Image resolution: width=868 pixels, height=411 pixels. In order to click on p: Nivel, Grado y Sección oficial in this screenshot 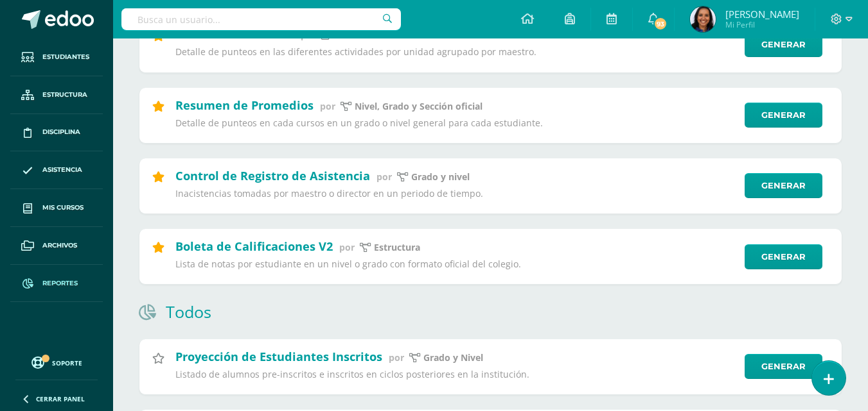, I will do `click(418, 106)`.